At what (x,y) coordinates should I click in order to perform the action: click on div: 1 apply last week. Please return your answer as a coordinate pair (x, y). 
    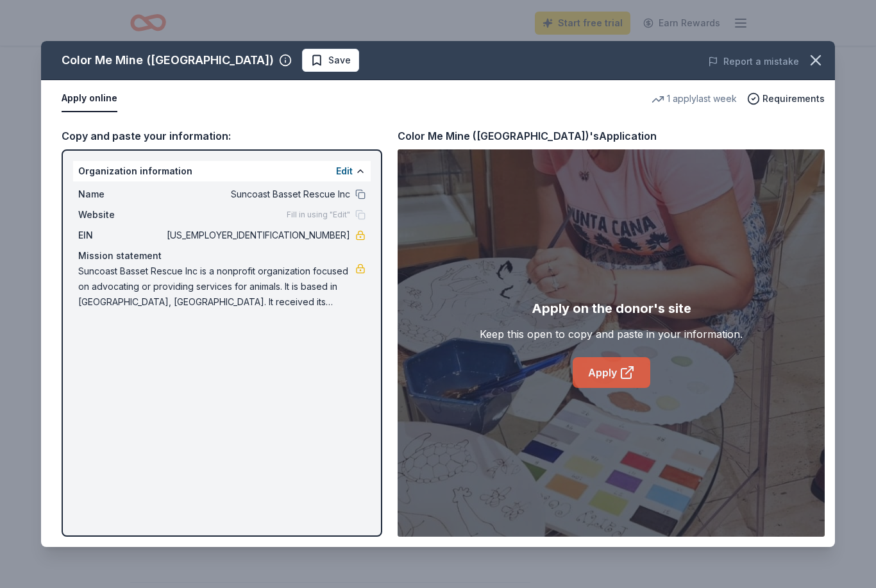
    Looking at the image, I should click on (694, 98).